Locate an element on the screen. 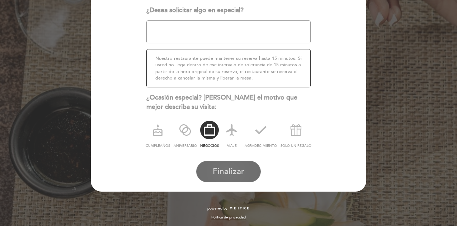  a: powered by is located at coordinates (228, 209).